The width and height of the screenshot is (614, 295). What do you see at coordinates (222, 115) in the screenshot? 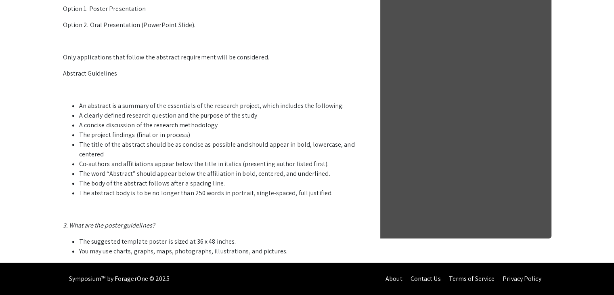
I see `li: A clearly defined research question and the purpose of the study` at bounding box center [222, 115].